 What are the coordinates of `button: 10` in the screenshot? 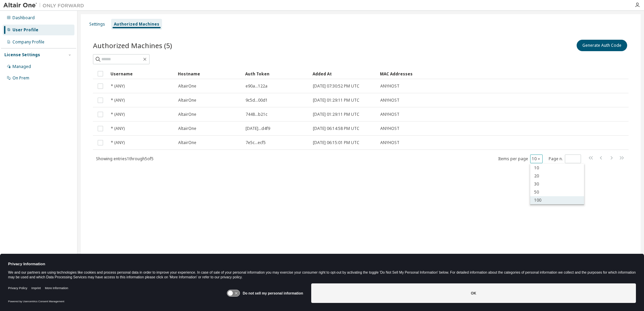 It's located at (536, 159).